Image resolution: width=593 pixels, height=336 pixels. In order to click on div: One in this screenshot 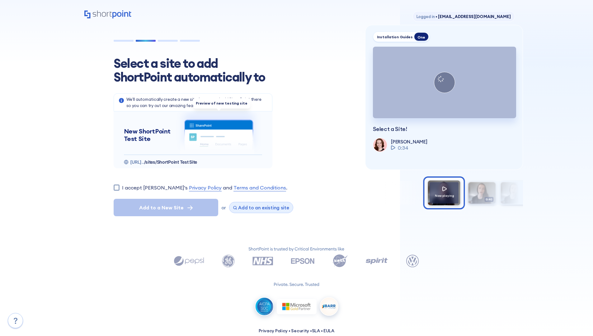, I will do `click(421, 37)`.